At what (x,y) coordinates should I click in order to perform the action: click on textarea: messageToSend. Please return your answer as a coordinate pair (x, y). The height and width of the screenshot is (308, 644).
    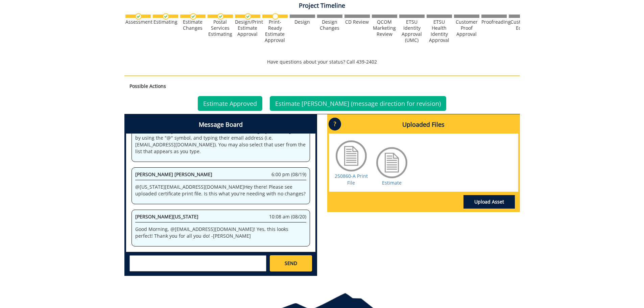
    Looking at the image, I should click on (198, 264).